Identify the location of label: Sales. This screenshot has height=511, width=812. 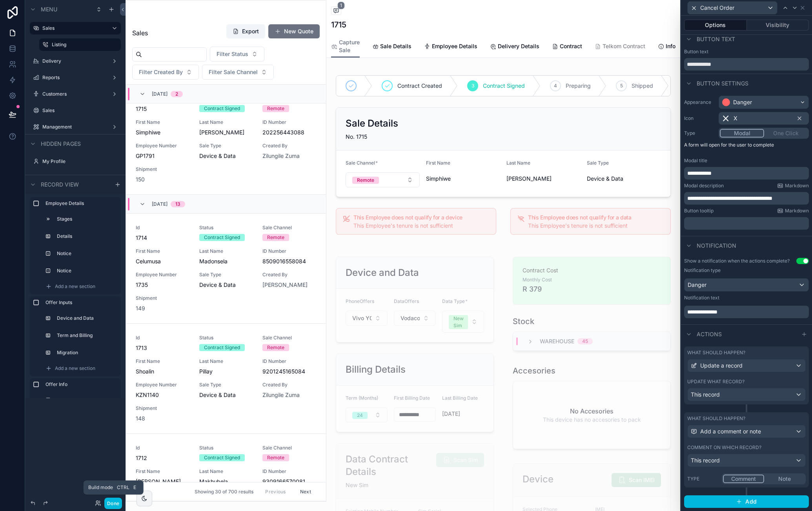
(73, 28).